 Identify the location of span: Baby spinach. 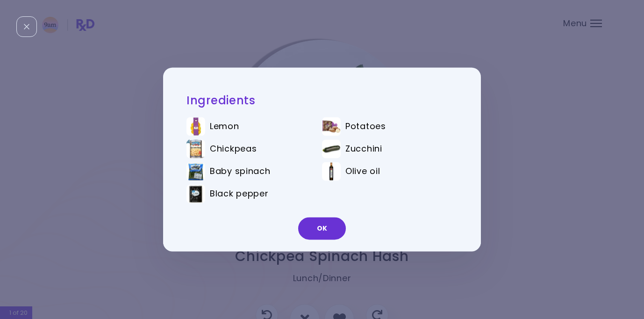
(240, 172).